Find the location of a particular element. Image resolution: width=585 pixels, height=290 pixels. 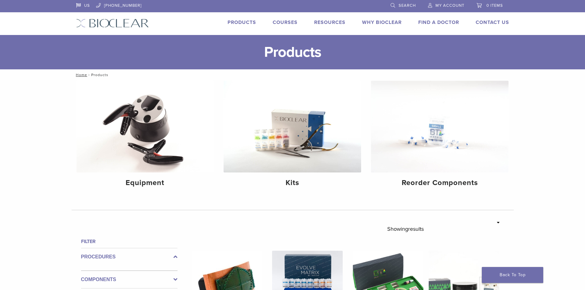

img: Bioclear is located at coordinates (112, 23).